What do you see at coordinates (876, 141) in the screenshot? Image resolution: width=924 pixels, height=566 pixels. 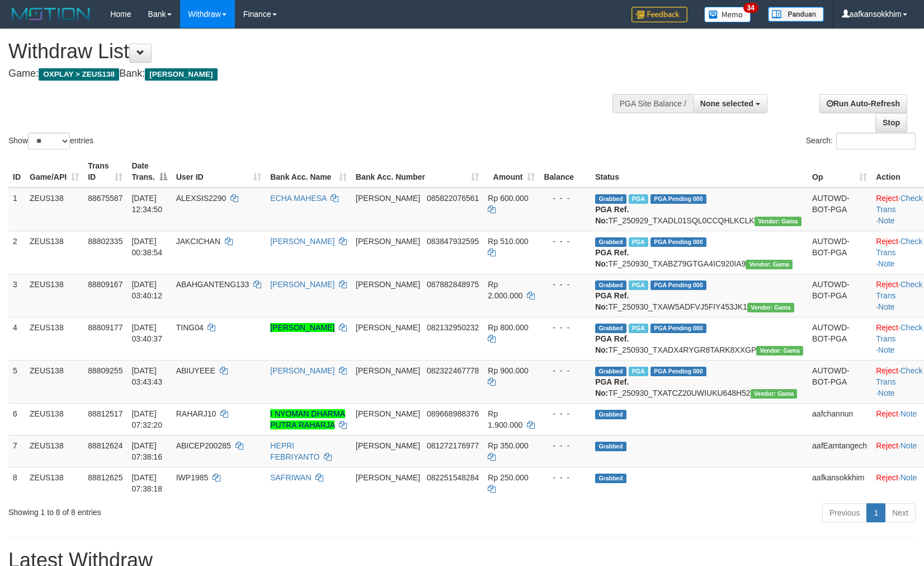 I see `input: Search:` at bounding box center [876, 141].